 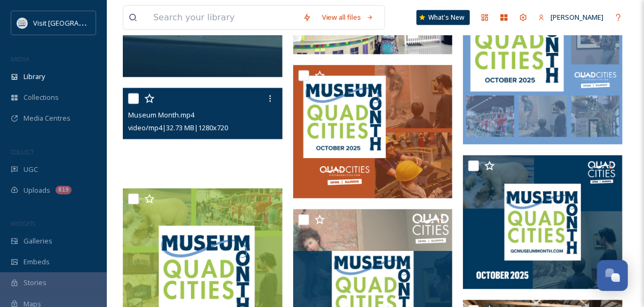 What do you see at coordinates (34, 76) in the screenshot?
I see `span: Library` at bounding box center [34, 76].